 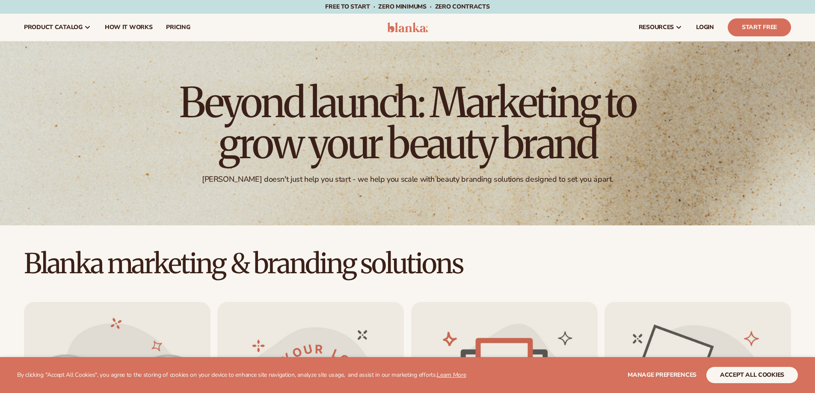 I want to click on button: accept all cookies, so click(x=752, y=375).